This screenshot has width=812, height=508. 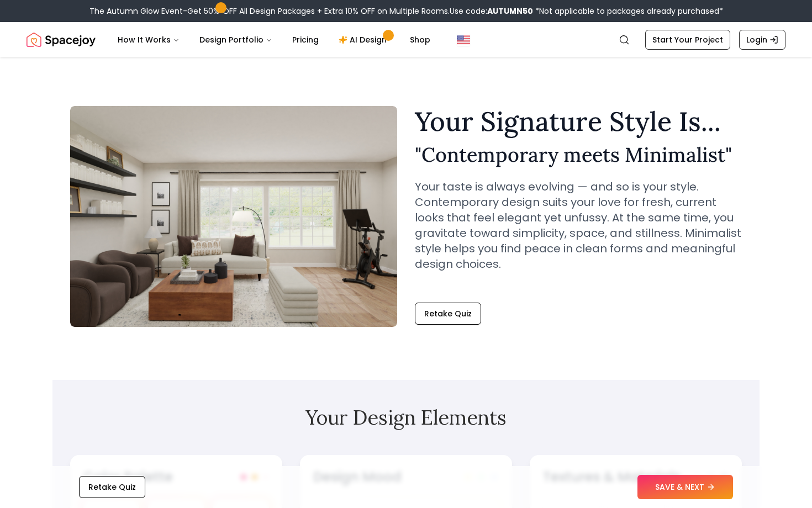 What do you see at coordinates (491, 11) in the screenshot?
I see `span: Use code:` at bounding box center [491, 11].